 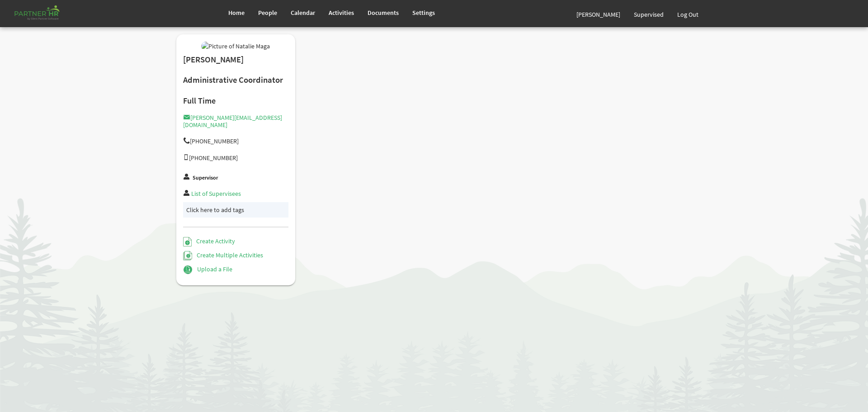 I want to click on img: Create Activity, so click(x=188, y=241).